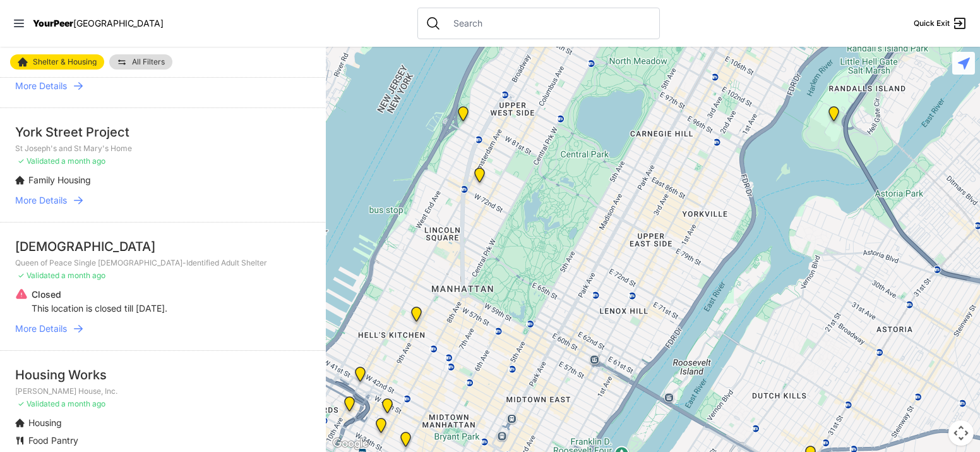 The width and height of the screenshot is (980, 452). I want to click on div: DYCD Youth Drop-in Center, so click(387, 409).